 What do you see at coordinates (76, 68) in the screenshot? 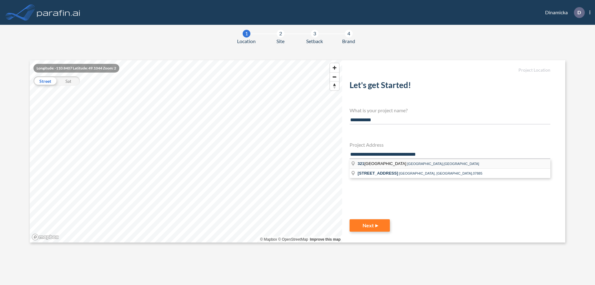
I see `div: Longitude: -110.8407 Latitude: 49.1044 Zoom: 2` at bounding box center [76, 68].